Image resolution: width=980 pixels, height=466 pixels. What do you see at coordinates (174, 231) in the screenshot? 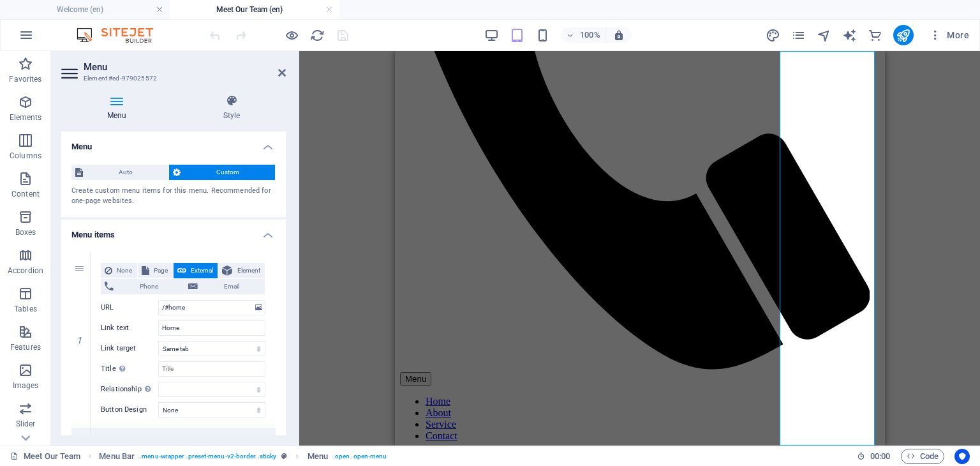
I see `h4: Menu items` at bounding box center [174, 231].